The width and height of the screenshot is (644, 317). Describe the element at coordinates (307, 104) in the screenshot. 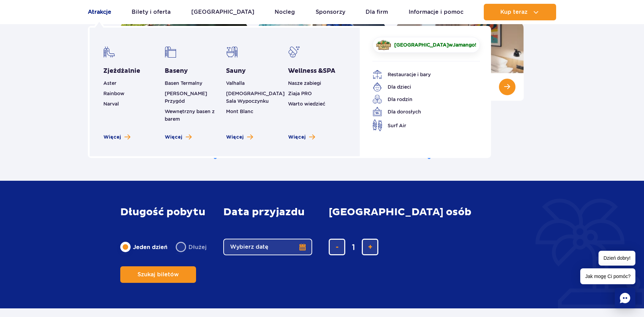

I see `a: Warto wiedzieć` at that location.